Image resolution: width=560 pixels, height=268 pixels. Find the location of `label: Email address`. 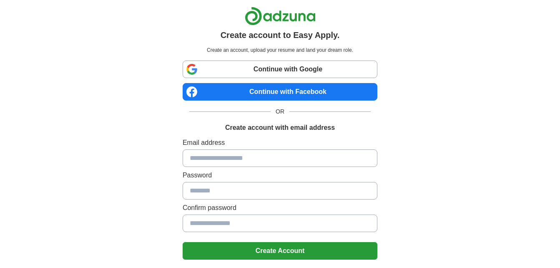

label: Email address is located at coordinates (280, 143).